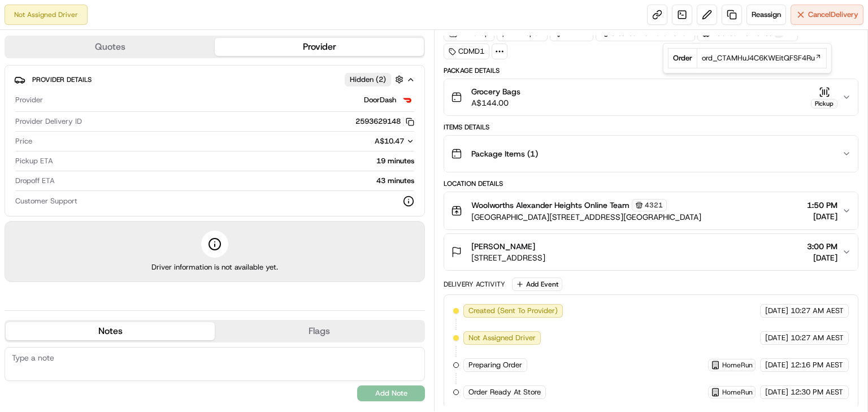  I want to click on span: Driver information is not available yet., so click(215, 267).